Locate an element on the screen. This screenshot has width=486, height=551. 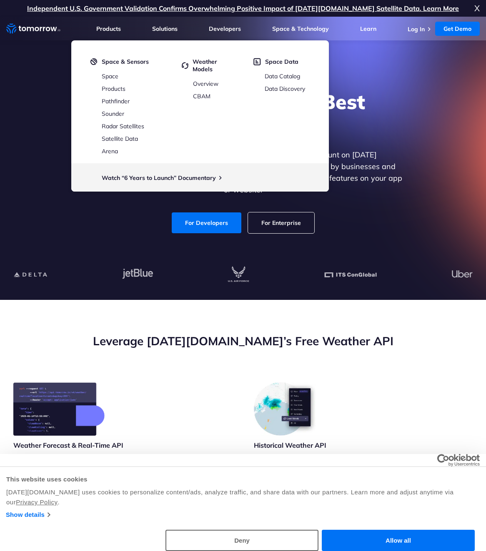
button: Allow all is located at coordinates (398, 541).